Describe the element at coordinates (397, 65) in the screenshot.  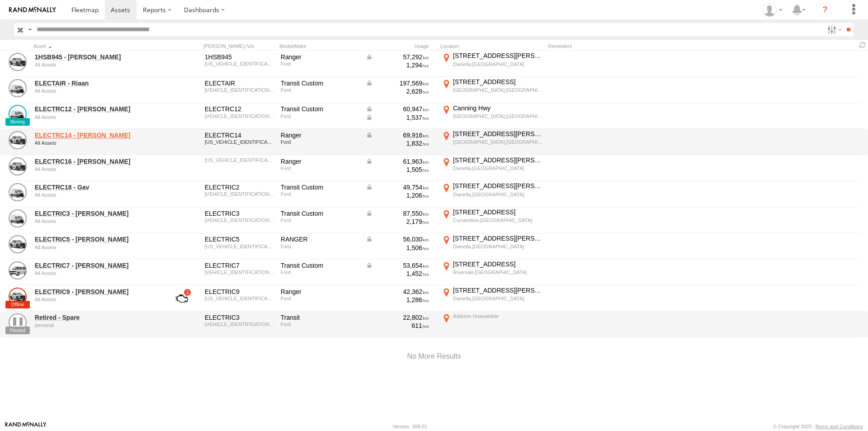
I see `div: 1,294` at that location.